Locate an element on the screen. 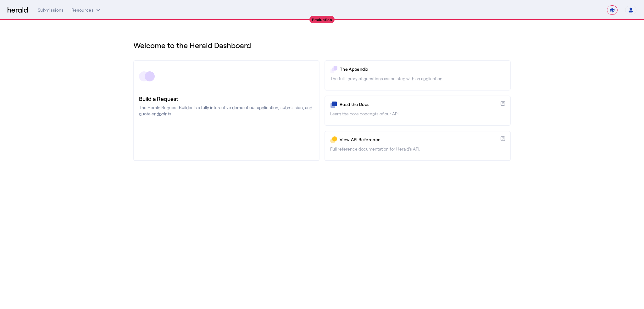 The width and height of the screenshot is (644, 309). a: View API ReferenceFull reference documentation for Herald's API. is located at coordinates (418, 146).